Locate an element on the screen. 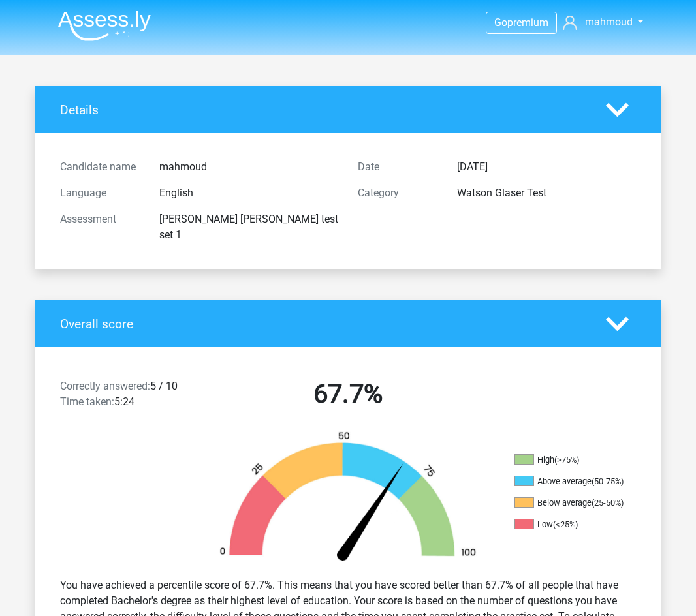  span: Go is located at coordinates (501, 22).